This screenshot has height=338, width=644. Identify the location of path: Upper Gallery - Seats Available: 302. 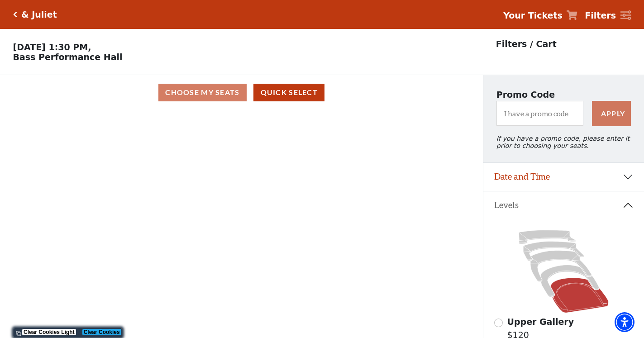
(547, 237).